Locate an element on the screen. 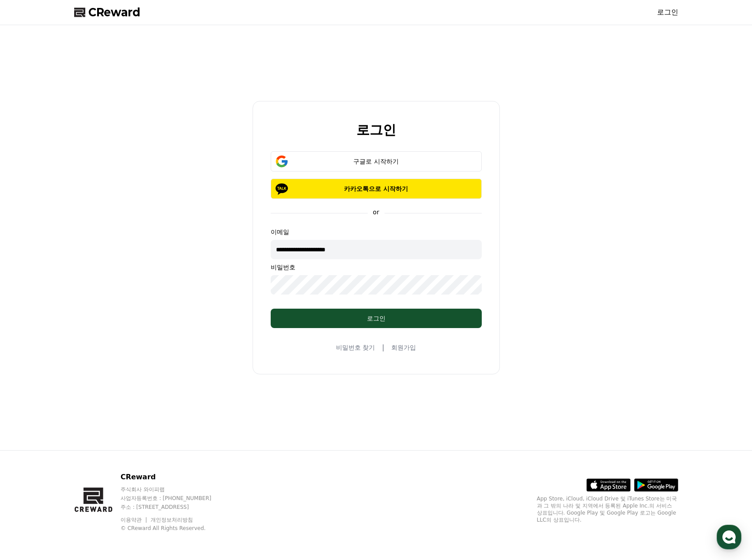 The height and width of the screenshot is (560, 752). span: CReward is located at coordinates (114, 12).